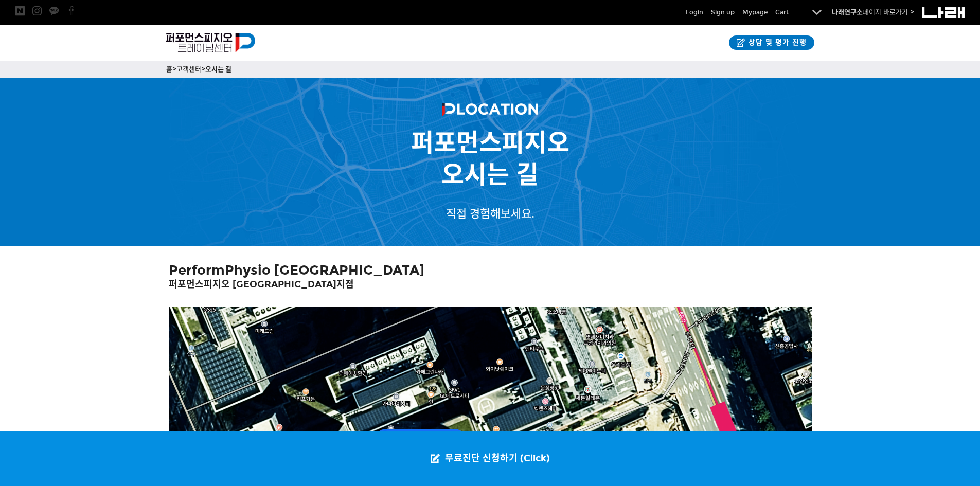  Describe the element at coordinates (490, 109) in the screenshot. I see `img: 274f082b3fc4a.png` at that location.